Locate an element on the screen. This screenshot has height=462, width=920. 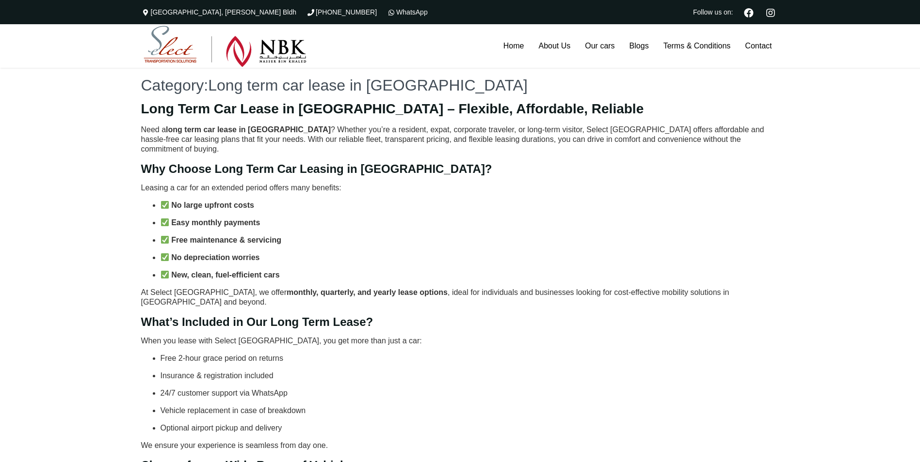
p: Vehicle replacement in case of breakdown is located at coordinates (470, 411).